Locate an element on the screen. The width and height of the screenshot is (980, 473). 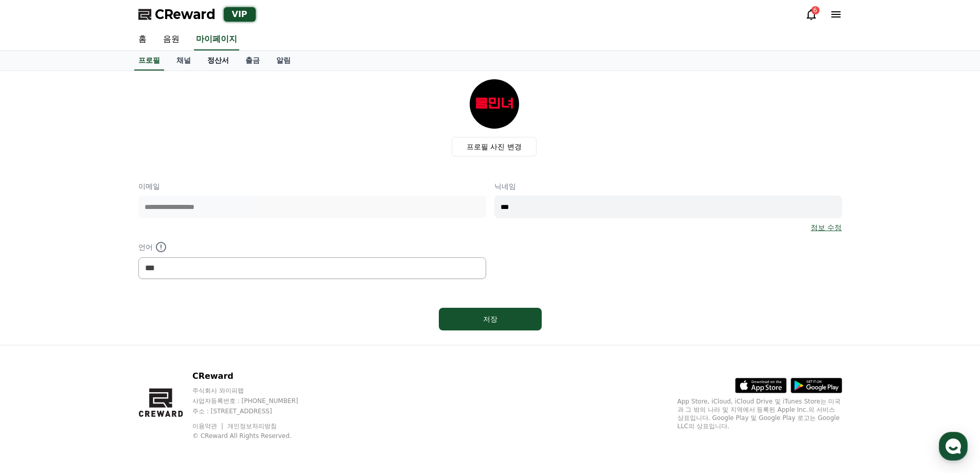
a: 프로필 is located at coordinates (149, 61).